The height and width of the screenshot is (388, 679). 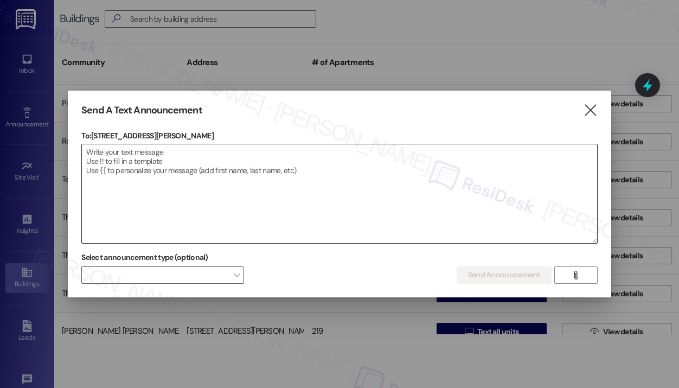 I want to click on span: Send Announcement, so click(x=504, y=274).